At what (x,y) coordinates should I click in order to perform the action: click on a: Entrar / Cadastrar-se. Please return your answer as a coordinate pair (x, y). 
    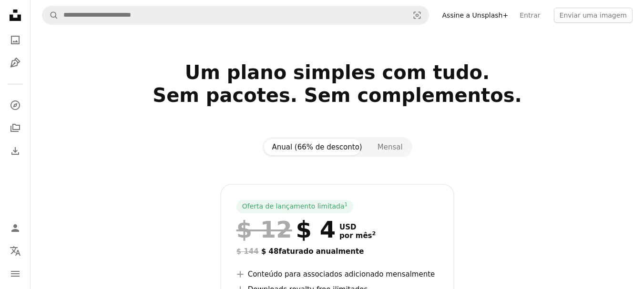
    Looking at the image, I should click on (15, 228).